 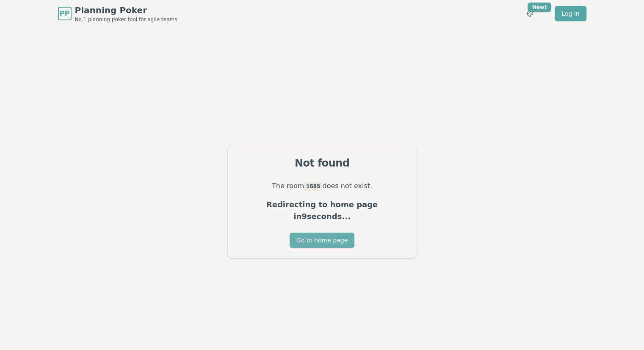 I want to click on button: Go to home page, so click(x=322, y=240).